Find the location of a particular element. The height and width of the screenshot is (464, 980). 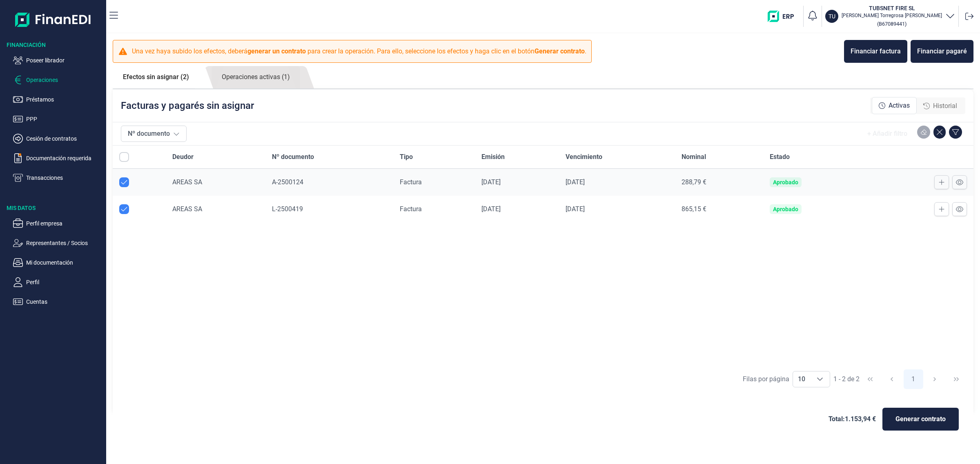

div: Filas por página is located at coordinates (767, 379).